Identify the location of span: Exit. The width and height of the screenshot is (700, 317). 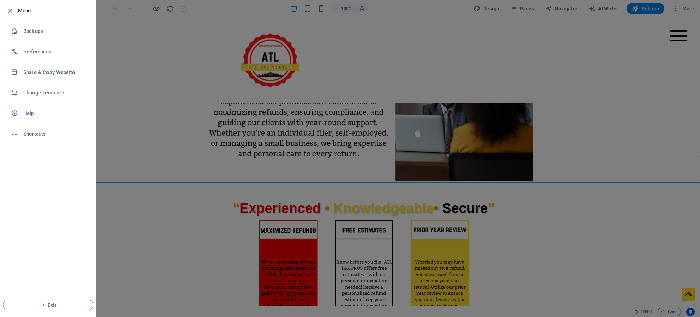
(48, 305).